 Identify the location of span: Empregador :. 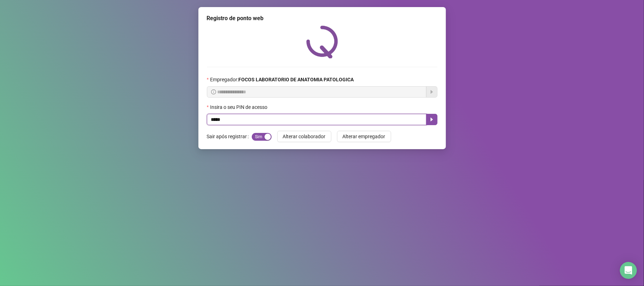
(282, 80).